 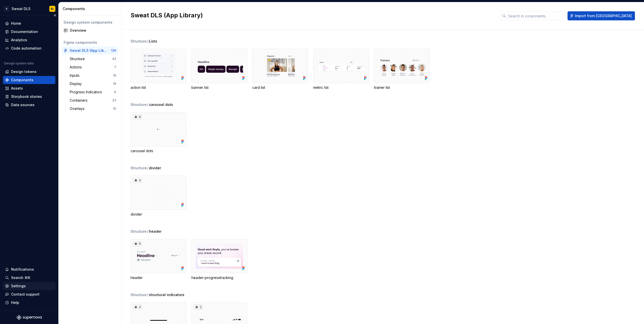 I want to click on div: 7, so click(x=115, y=67).